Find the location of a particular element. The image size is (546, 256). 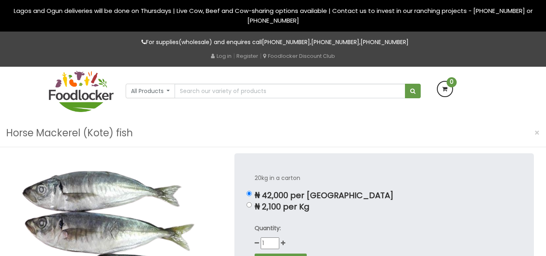

a: Foodlocker Discount Club is located at coordinates (299, 56).